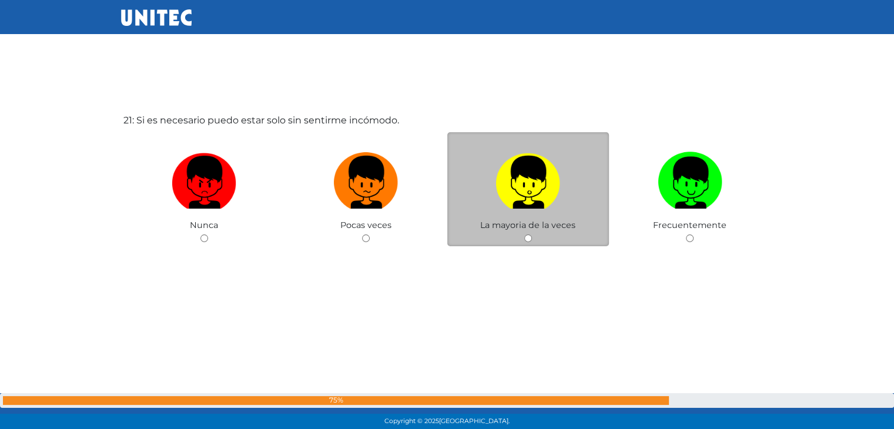 The image size is (894, 429). I want to click on img: Nunca, so click(204, 178).